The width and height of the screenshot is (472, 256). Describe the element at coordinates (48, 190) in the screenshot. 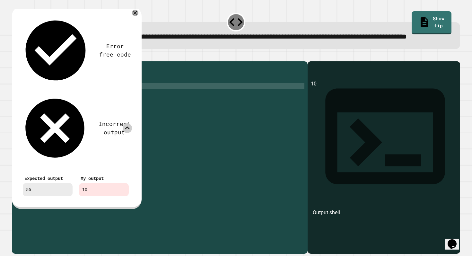

I see `div: 55` at that location.